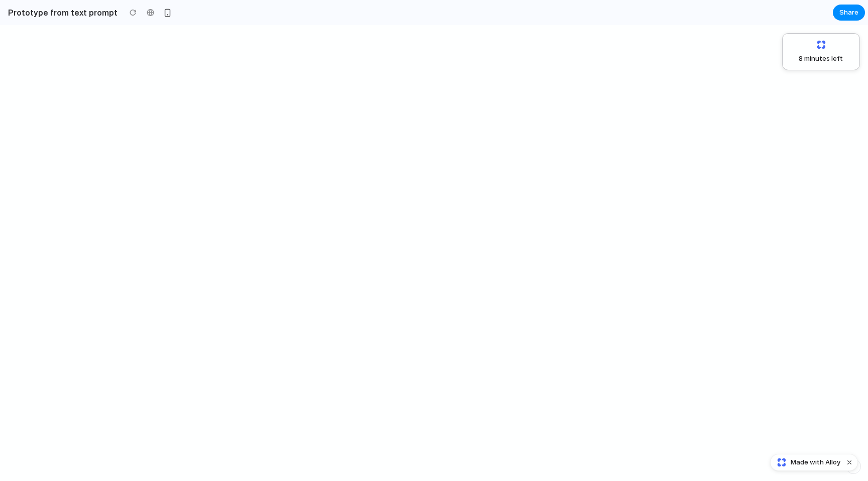 The height and width of the screenshot is (481, 868). What do you see at coordinates (815, 462) in the screenshot?
I see `span: Made with Alloy` at bounding box center [815, 462].